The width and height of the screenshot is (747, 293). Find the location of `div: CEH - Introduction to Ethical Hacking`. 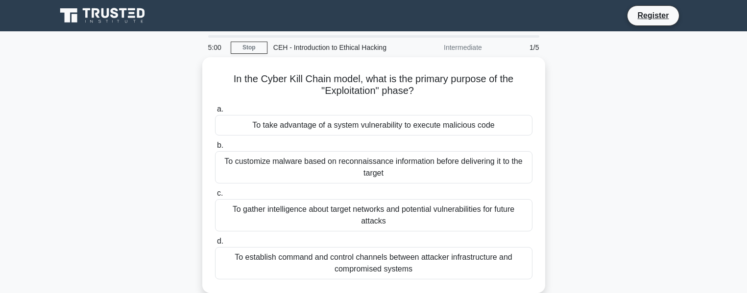

div: CEH - Introduction to Ethical Hacking is located at coordinates (335, 48).